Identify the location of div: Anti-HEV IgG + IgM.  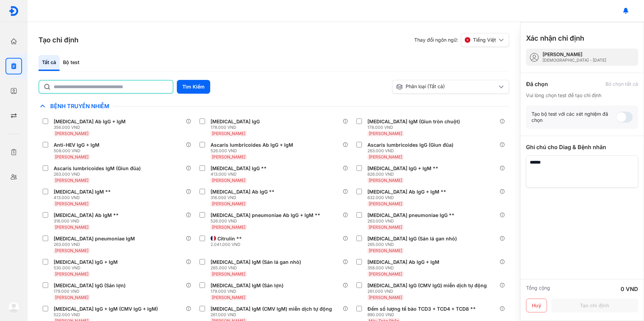
(77, 145).